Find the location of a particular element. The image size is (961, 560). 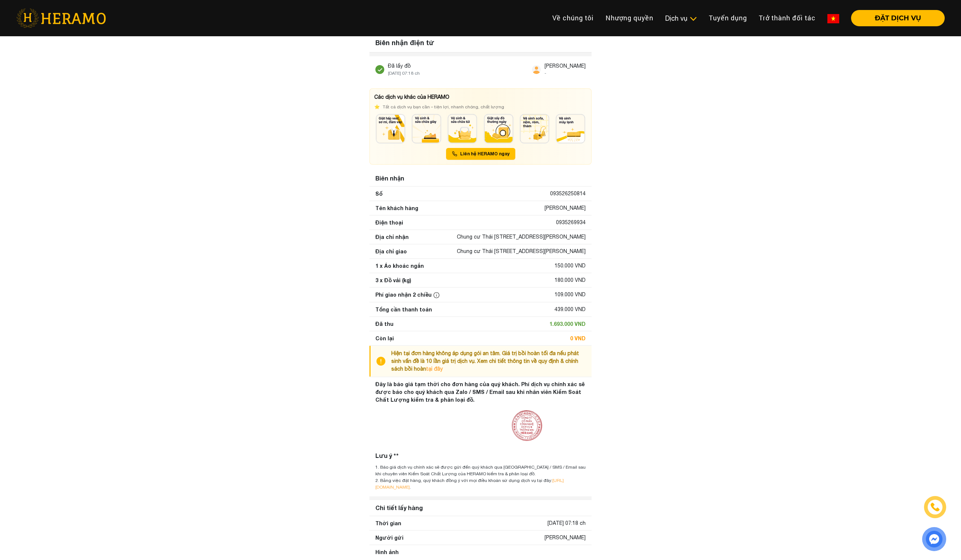

div: Người gửi is located at coordinates (389, 538).